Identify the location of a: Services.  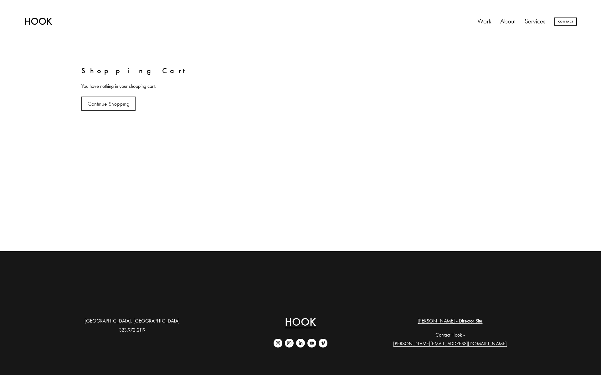
(535, 22).